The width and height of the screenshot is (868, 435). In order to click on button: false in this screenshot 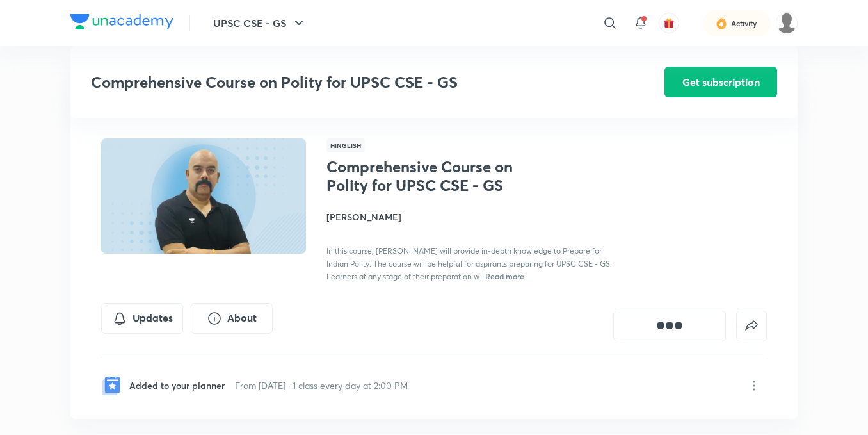, I will do `click(752, 326)`.